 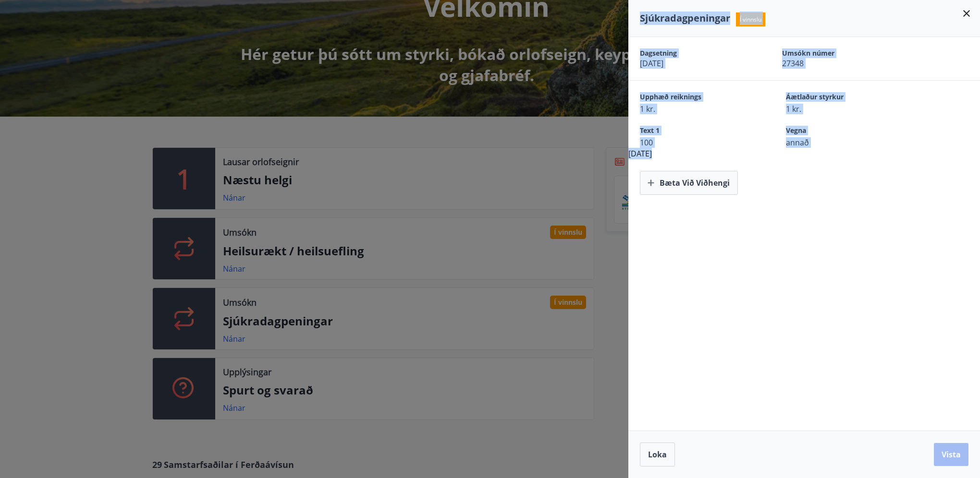 What do you see at coordinates (837, 63) in the screenshot?
I see `span: 27348` at bounding box center [837, 63].